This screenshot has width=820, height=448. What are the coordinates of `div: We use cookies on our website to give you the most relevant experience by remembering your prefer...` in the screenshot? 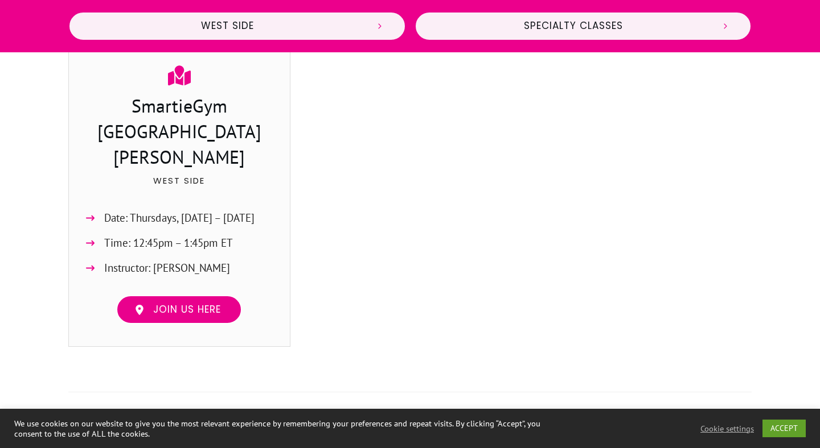 It's located at (291, 429).